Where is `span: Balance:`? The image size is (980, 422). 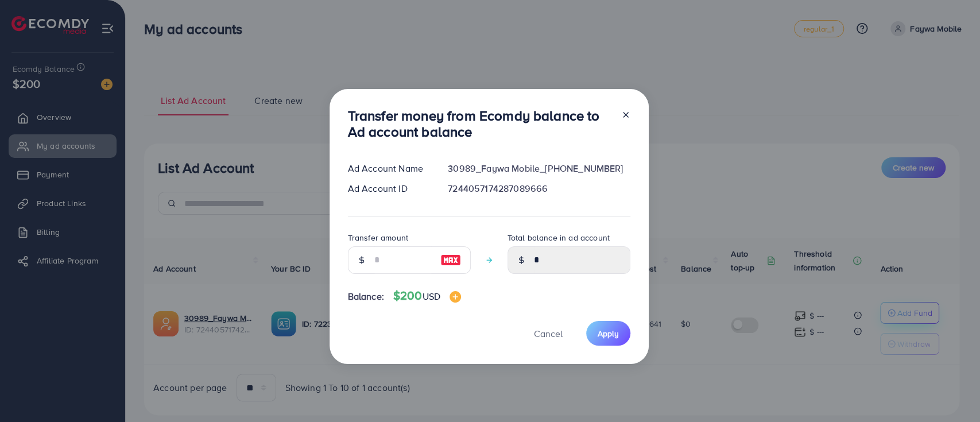 span: Balance: is located at coordinates (366, 296).